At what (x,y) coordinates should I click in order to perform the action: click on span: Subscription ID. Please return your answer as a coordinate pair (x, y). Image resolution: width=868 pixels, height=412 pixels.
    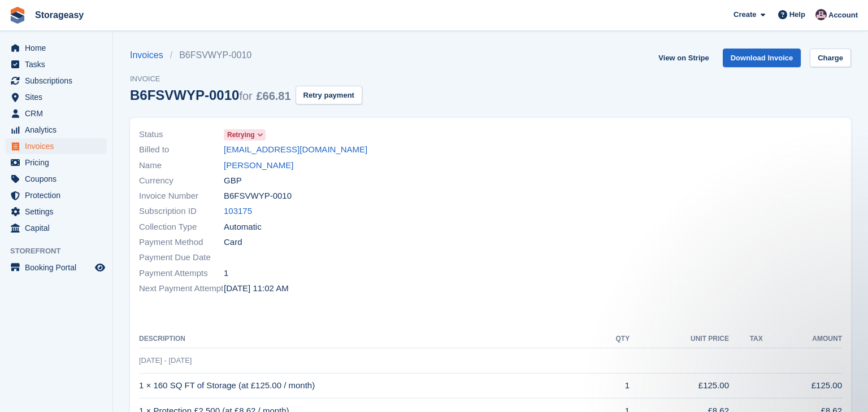
    Looking at the image, I should click on (181, 211).